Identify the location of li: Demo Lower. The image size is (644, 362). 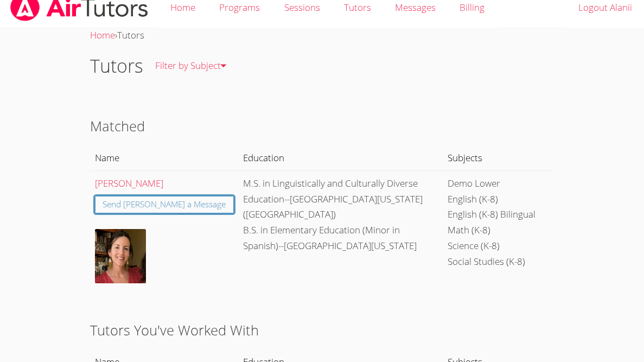
(473, 183).